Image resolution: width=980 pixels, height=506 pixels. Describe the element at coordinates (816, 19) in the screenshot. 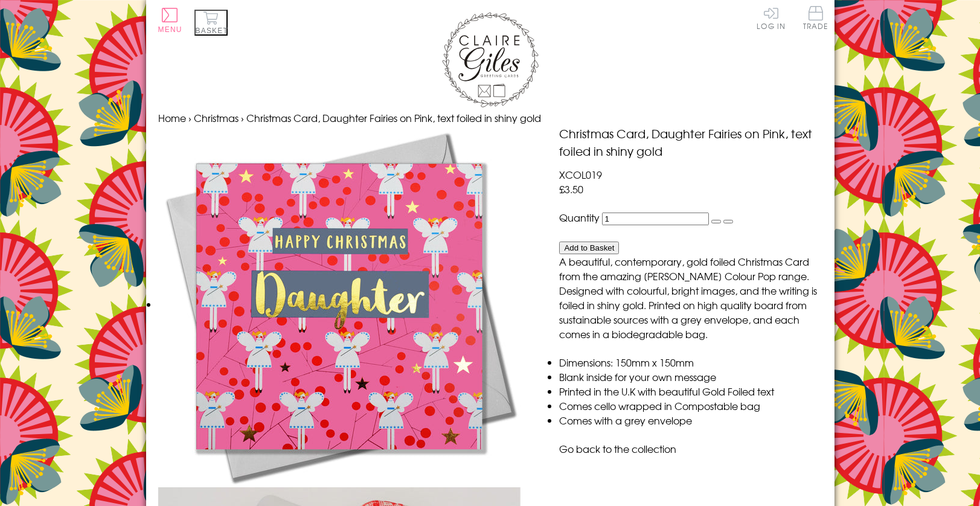

I see `a: Trade` at that location.